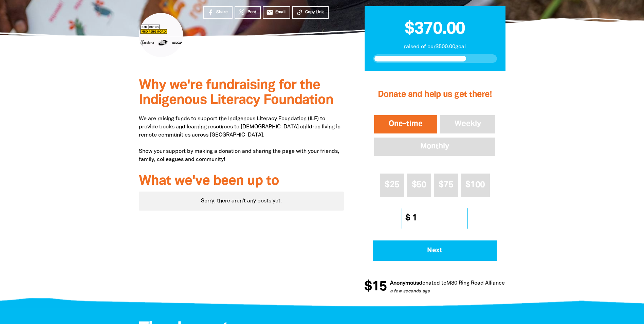  What do you see at coordinates (437, 218) in the screenshot?
I see `input: Other` at bounding box center [437, 218].